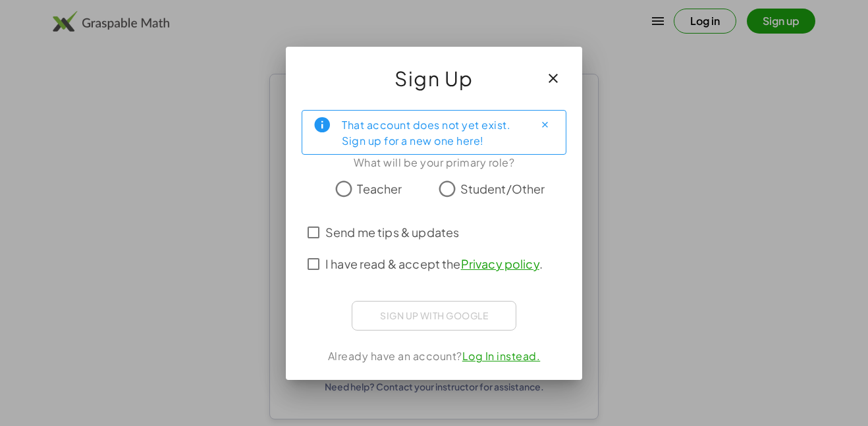 This screenshot has height=426, width=868. I want to click on span: Student/Other, so click(502, 188).